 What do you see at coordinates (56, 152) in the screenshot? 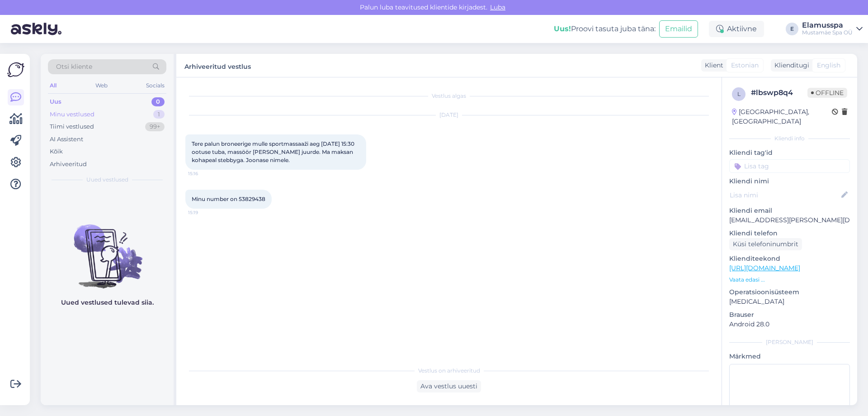
I see `div: Kõik` at bounding box center [56, 152].